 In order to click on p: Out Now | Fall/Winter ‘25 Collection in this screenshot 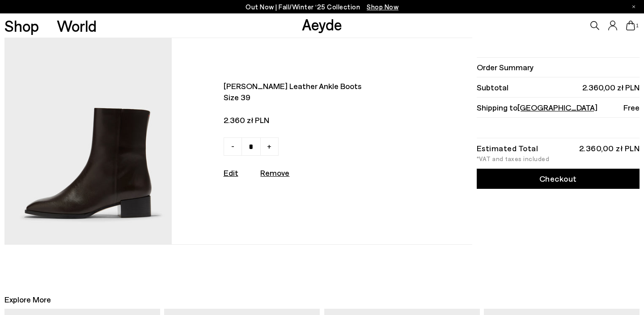, I will do `click(322, 7)`.